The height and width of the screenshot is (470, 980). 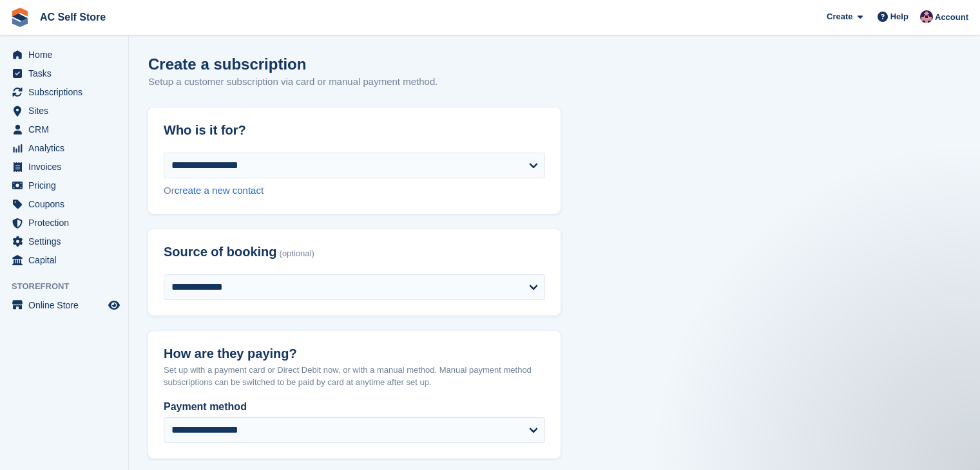 What do you see at coordinates (67, 167) in the screenshot?
I see `span: Invoices` at bounding box center [67, 167].